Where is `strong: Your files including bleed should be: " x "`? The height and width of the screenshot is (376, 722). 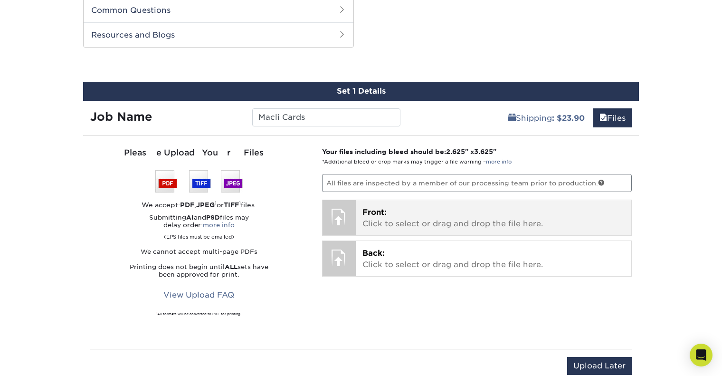
strong: Your files including bleed should be: " x " is located at coordinates (409, 152).